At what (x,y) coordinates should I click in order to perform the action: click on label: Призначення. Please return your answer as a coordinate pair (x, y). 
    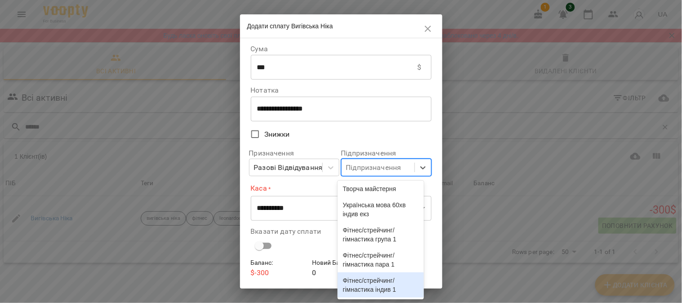
    Looking at the image, I should click on (294, 153).